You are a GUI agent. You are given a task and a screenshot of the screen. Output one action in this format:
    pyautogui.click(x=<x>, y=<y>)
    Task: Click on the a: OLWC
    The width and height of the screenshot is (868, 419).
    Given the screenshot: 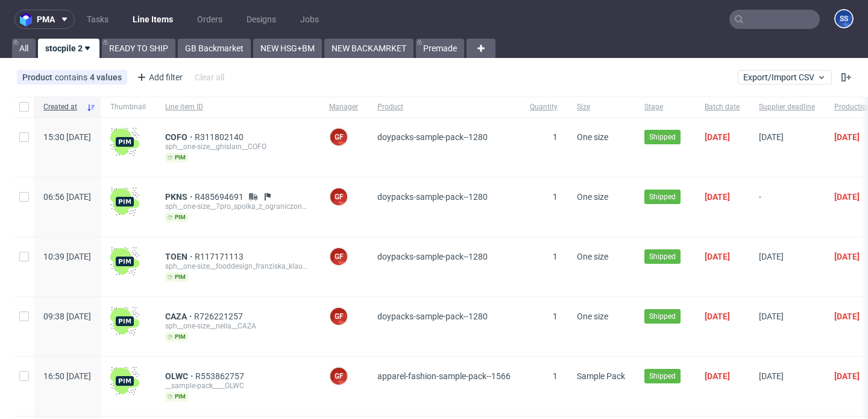 What is the action you would take?
    pyautogui.click(x=180, y=376)
    